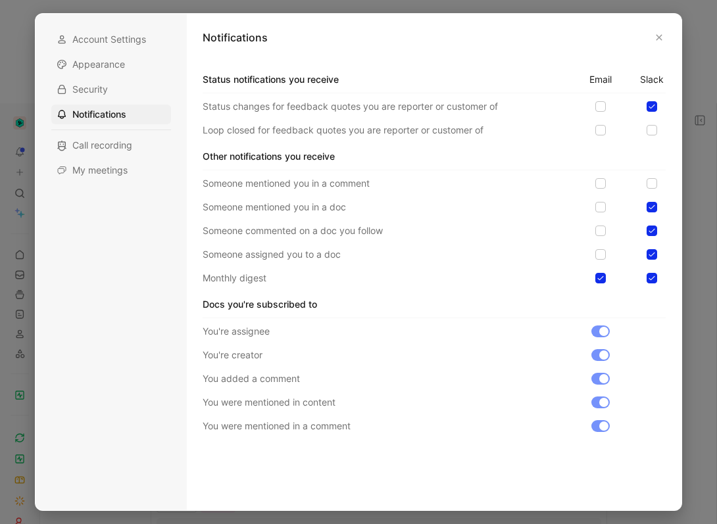  What do you see at coordinates (99, 64) in the screenshot?
I see `span: Appearance` at bounding box center [99, 64].